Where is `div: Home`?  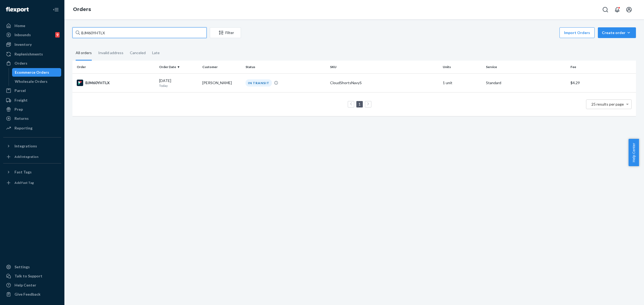 div: Home is located at coordinates (20, 26).